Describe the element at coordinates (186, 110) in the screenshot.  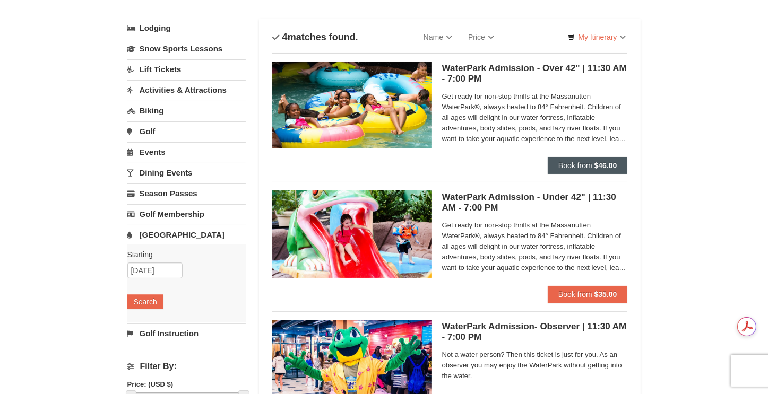
I see `a: Biking` at that location.